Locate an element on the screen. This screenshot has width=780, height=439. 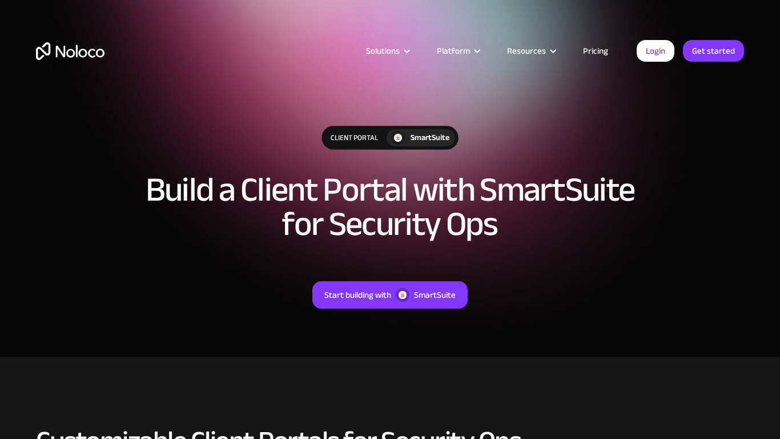
h1: Build a Client Portal with SmartSuite for Security Ops is located at coordinates (390, 207).